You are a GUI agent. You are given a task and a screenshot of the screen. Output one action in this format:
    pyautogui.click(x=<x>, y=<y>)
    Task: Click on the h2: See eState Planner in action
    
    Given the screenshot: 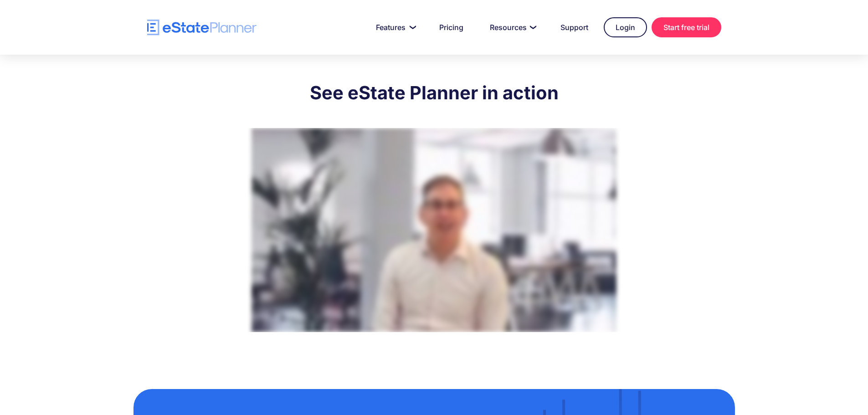 What is the action you would take?
    pyautogui.click(x=434, y=93)
    